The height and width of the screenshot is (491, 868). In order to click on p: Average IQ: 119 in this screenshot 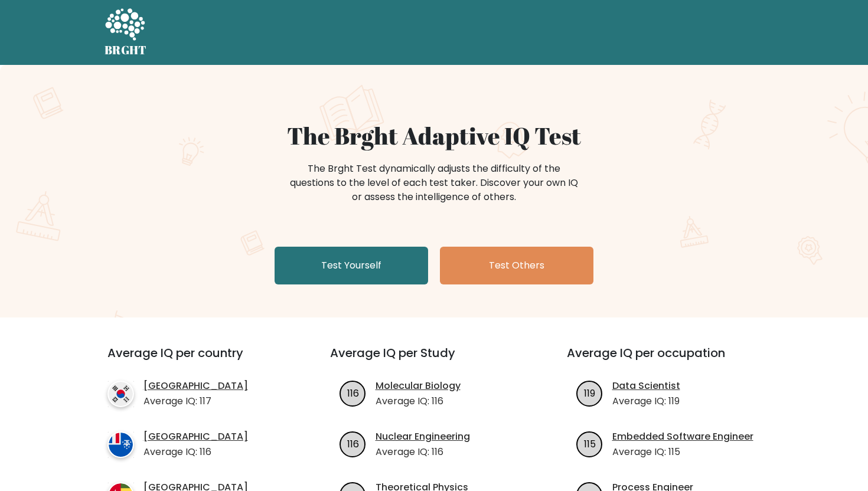, I will do `click(646, 401)`.